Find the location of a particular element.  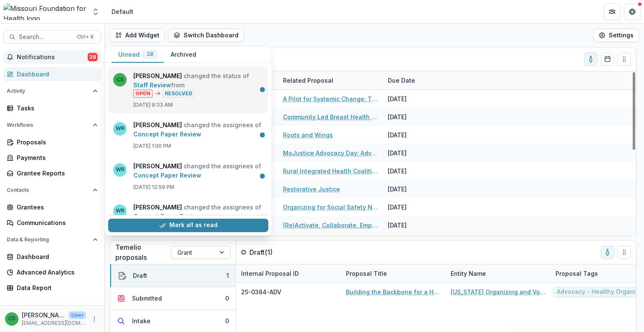

div: Payments is located at coordinates (55, 157).